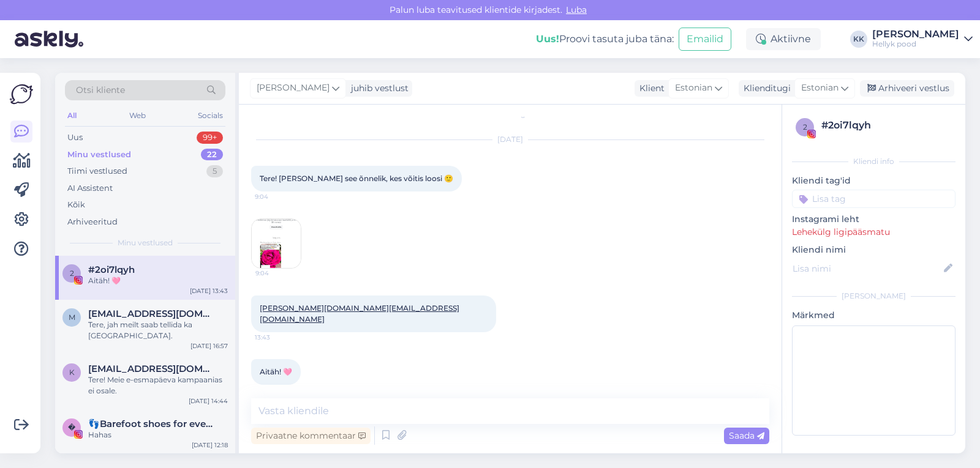 This screenshot has width=980, height=468. What do you see at coordinates (75, 138) in the screenshot?
I see `div: Uus` at bounding box center [75, 138].